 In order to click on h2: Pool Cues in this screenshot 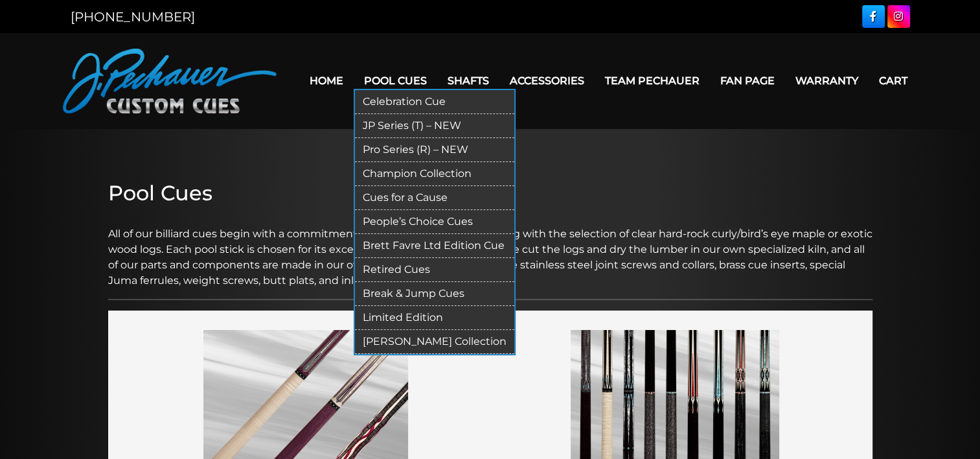, I will do `click(490, 193)`.